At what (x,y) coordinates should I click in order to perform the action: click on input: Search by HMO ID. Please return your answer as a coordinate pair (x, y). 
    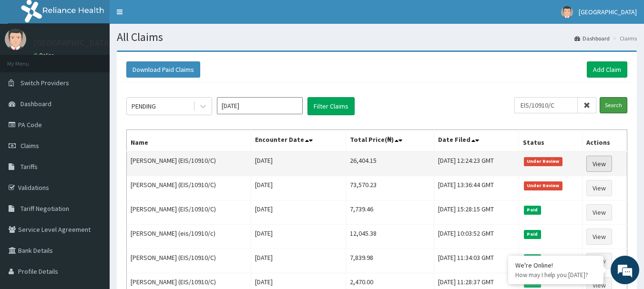
    Looking at the image, I should click on (546, 106).